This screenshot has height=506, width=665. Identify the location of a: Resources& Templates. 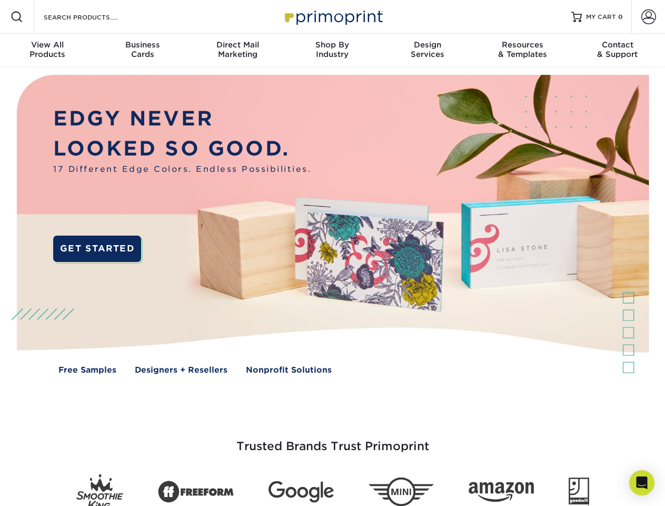
(523, 51).